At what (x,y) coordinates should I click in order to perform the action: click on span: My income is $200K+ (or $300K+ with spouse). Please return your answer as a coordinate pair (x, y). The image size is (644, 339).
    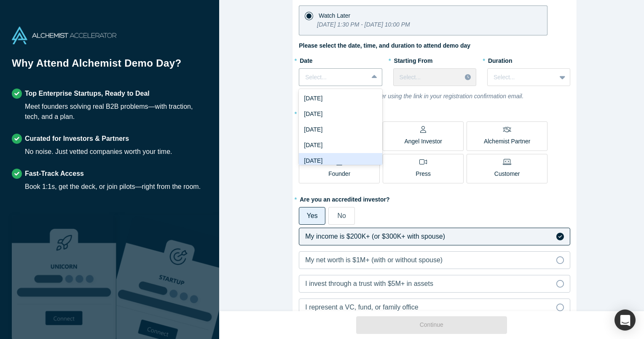
    Looking at the image, I should click on (375, 236).